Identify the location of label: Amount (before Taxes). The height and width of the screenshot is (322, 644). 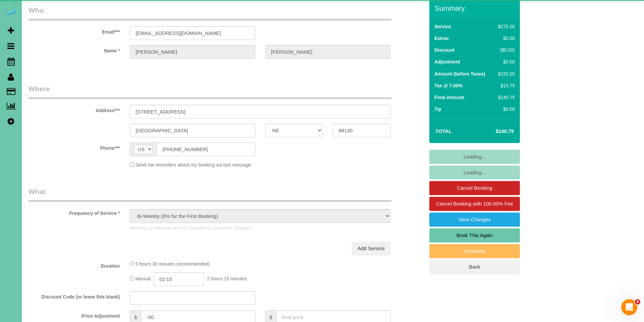
(459, 74).